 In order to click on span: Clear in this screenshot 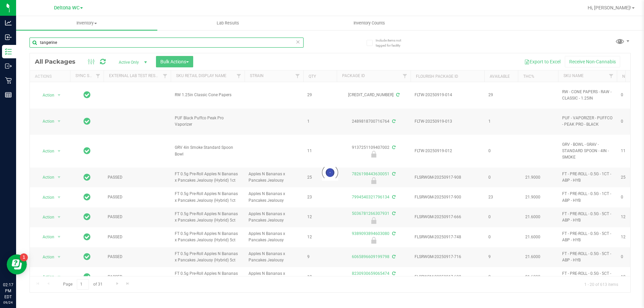, I will do `click(298, 42)`.